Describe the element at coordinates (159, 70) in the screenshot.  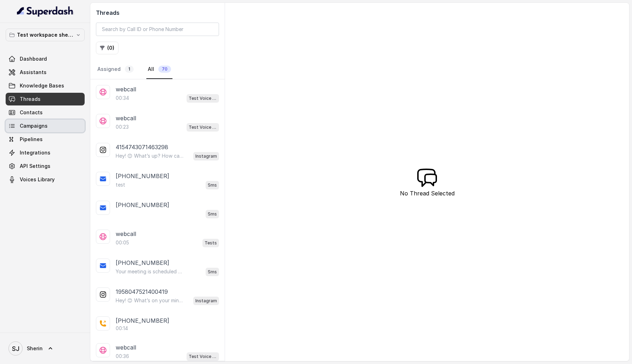
I see `a: All70` at that location.